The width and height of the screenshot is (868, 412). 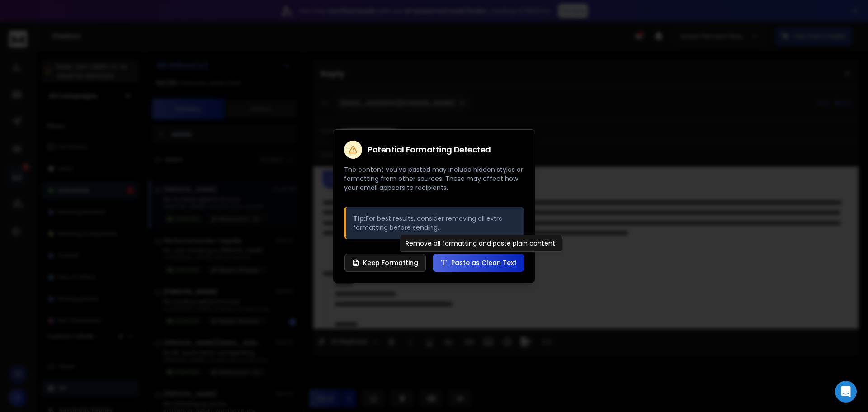 I want to click on button: Paste as Clean Text, so click(x=478, y=263).